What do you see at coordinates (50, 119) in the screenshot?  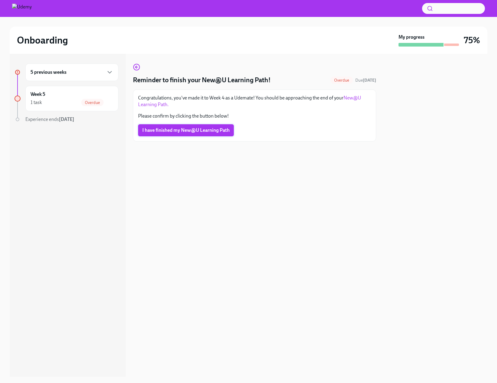 I see `span: Experience ends` at bounding box center [50, 119].